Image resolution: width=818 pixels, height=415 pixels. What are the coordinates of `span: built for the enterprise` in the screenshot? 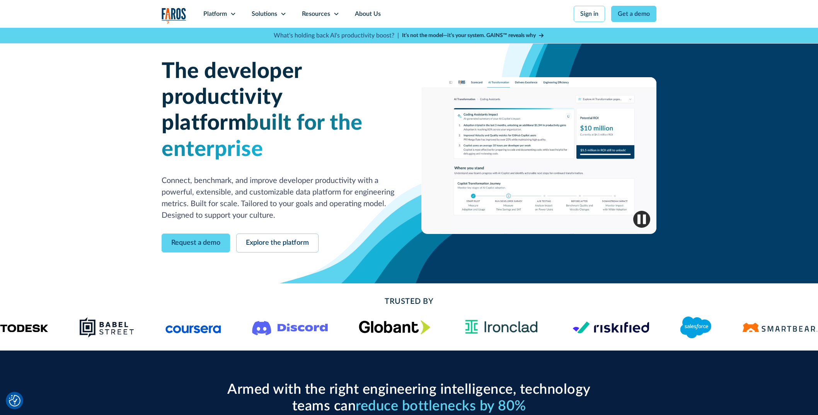 It's located at (262, 136).